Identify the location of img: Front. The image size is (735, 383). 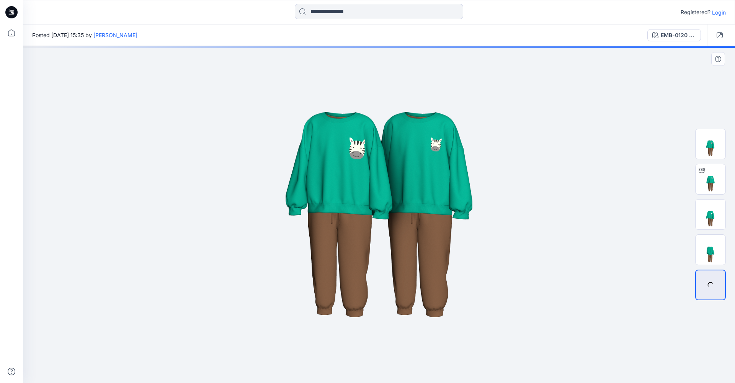
(710, 214).